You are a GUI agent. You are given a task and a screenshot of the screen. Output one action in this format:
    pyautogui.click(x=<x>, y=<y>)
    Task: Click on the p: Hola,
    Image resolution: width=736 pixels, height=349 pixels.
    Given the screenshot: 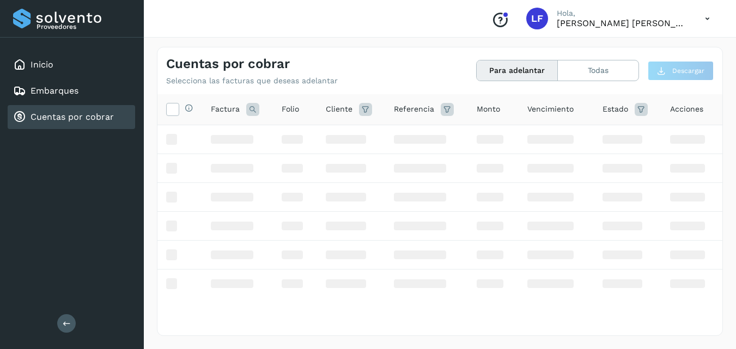 What is the action you would take?
    pyautogui.click(x=622, y=13)
    